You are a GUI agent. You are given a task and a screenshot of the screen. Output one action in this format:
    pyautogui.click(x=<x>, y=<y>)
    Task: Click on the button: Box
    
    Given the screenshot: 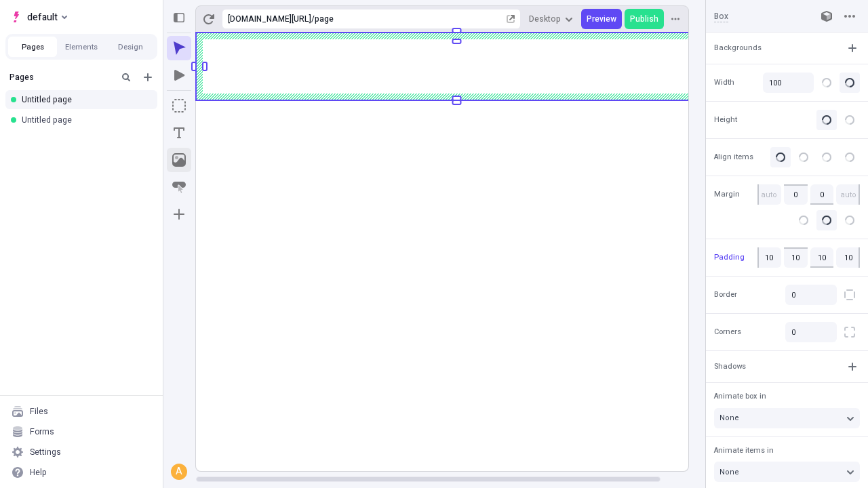 What is the action you would take?
    pyautogui.click(x=179, y=105)
    